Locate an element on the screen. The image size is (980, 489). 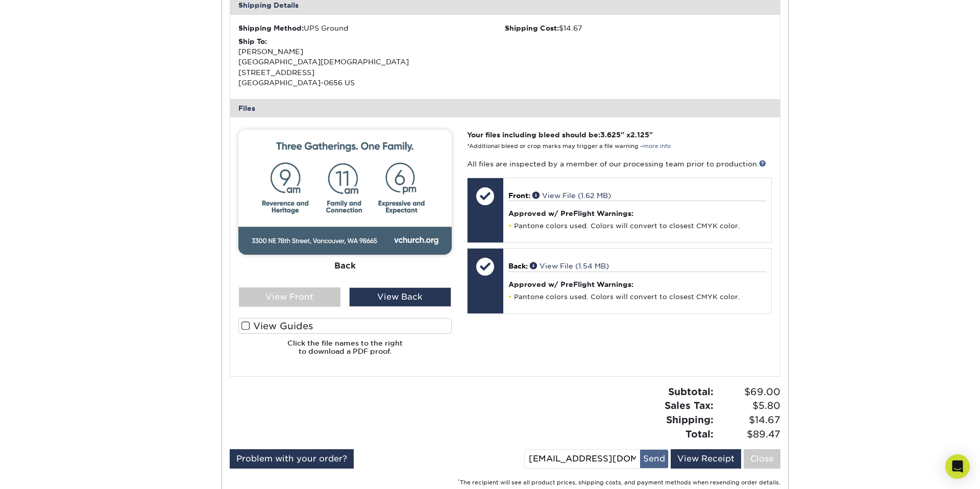
span: Front: is located at coordinates (520, 195).